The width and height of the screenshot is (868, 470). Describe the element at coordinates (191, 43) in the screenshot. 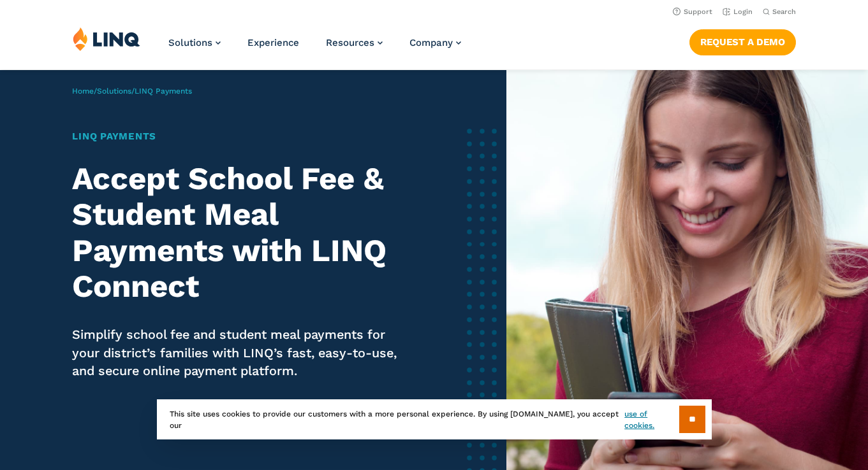

I see `span: Solutions` at that location.